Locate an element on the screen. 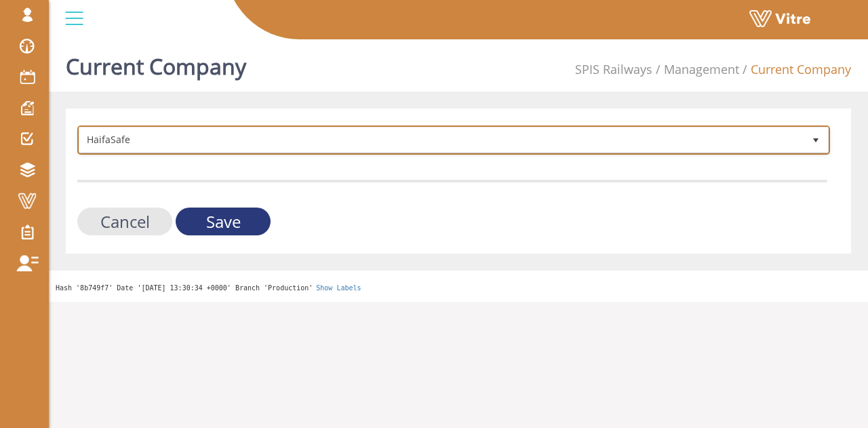 Image resolution: width=868 pixels, height=428 pixels. a: SPIS Railways is located at coordinates (614, 69).